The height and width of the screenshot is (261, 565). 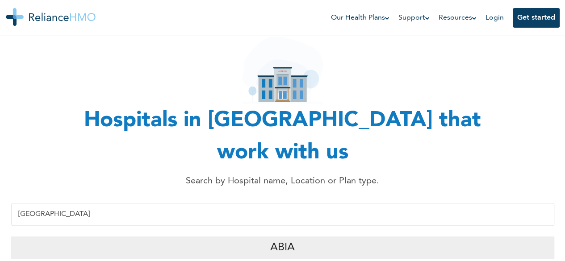 I want to click on p: Search by Hospital name, Location or Plan type., so click(x=283, y=181).